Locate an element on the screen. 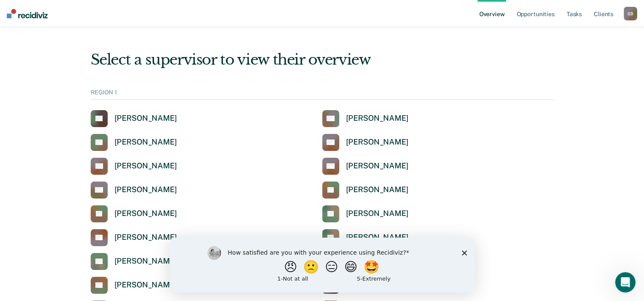 The width and height of the screenshot is (644, 301). button: 1 is located at coordinates (121, 29).